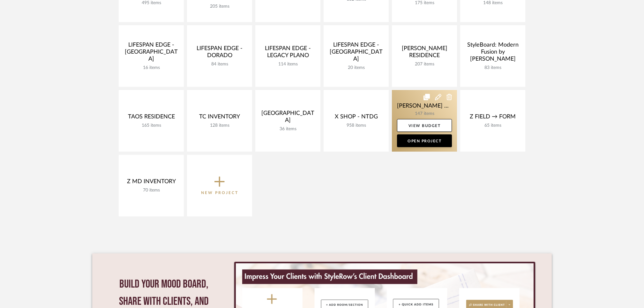  I want to click on div: Z FIELD → FORM, so click(493, 118).